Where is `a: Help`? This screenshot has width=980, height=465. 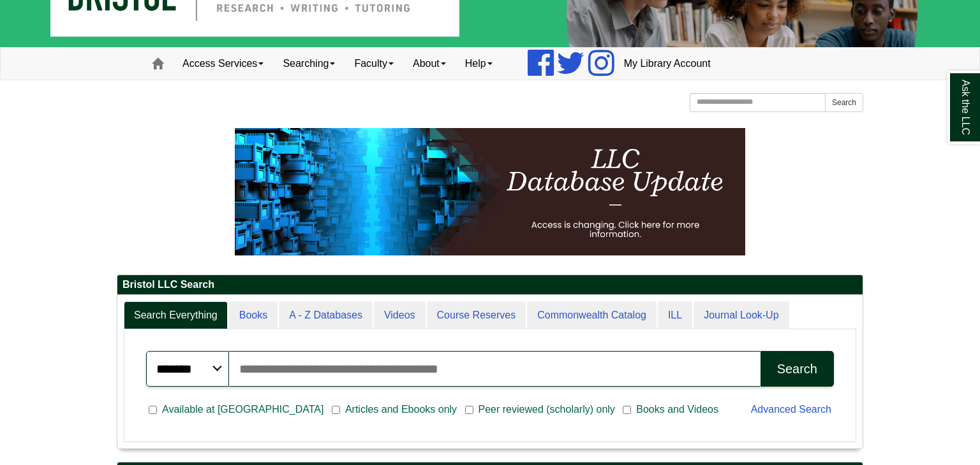 a: Help is located at coordinates (479, 64).